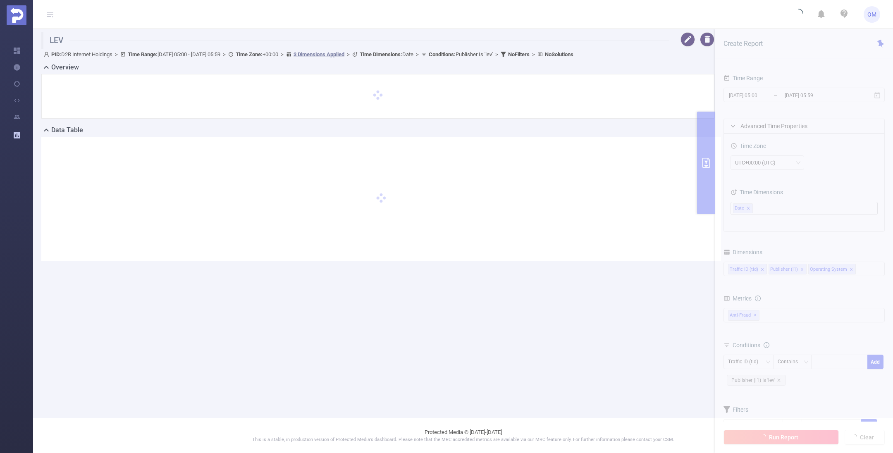 The image size is (893, 453). Describe the element at coordinates (461, 54) in the screenshot. I see `span: Publisher Is 'lev'` at that location.